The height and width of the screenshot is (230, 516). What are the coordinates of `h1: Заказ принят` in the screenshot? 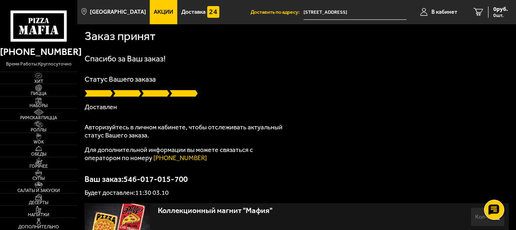 It's located at (120, 36).